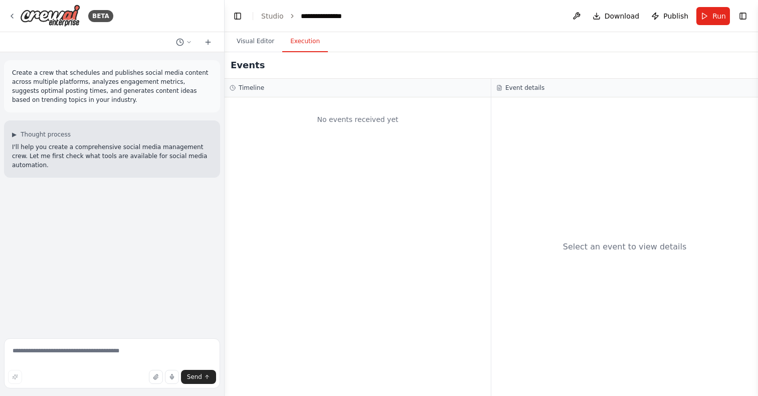  I want to click on span: Run, so click(719, 16).